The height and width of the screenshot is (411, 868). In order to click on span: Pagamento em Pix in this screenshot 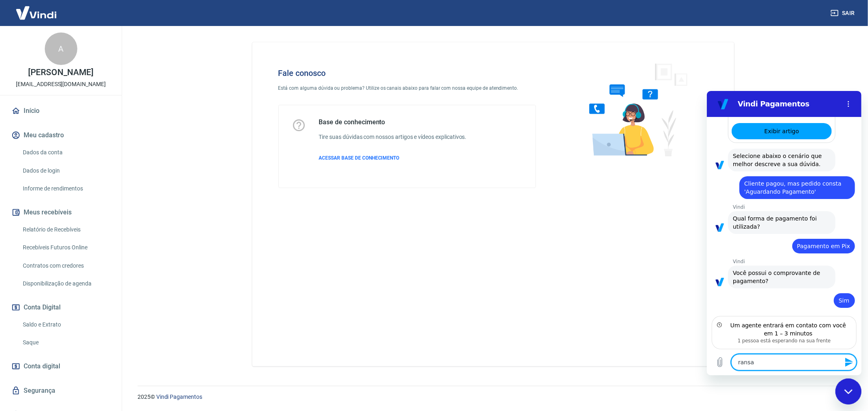, I will do `click(117, 155)`.